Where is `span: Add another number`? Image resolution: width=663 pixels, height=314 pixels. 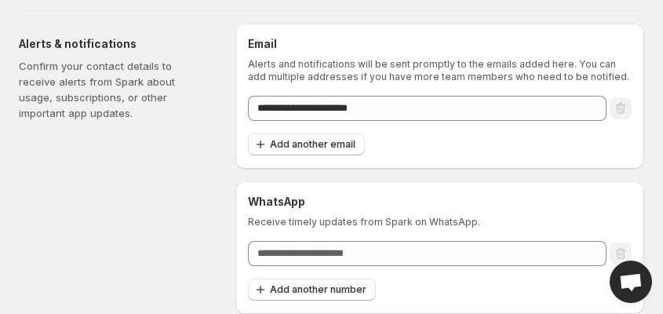
span: Add another number is located at coordinates (318, 289).